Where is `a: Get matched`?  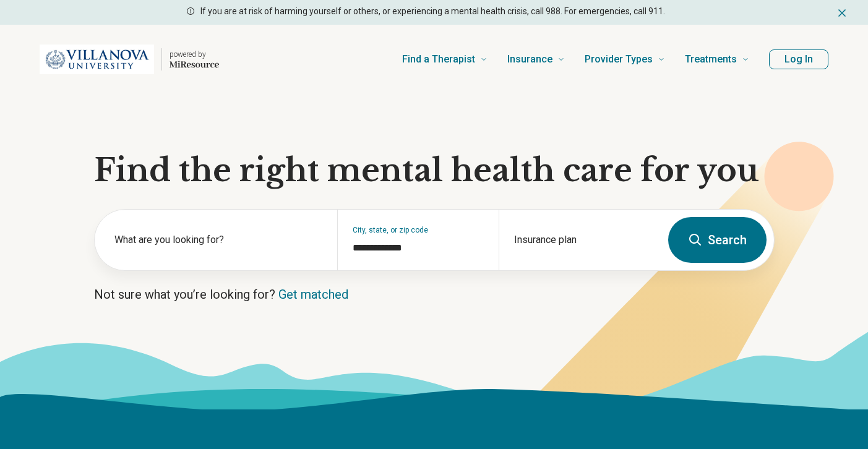 a: Get matched is located at coordinates (313, 295).